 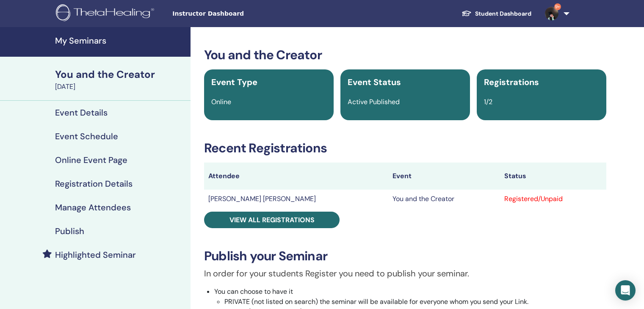 I want to click on a: Student Dashboard, so click(x=496, y=13).